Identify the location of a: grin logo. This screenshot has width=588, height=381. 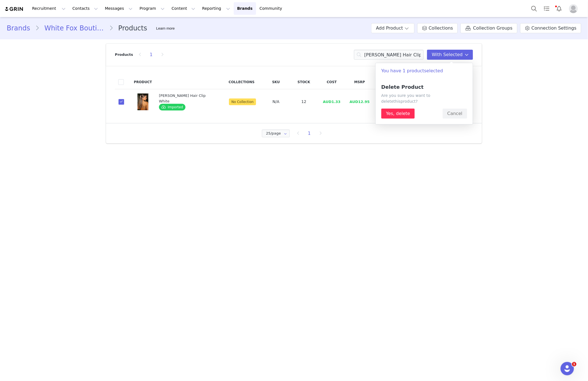
(14, 9).